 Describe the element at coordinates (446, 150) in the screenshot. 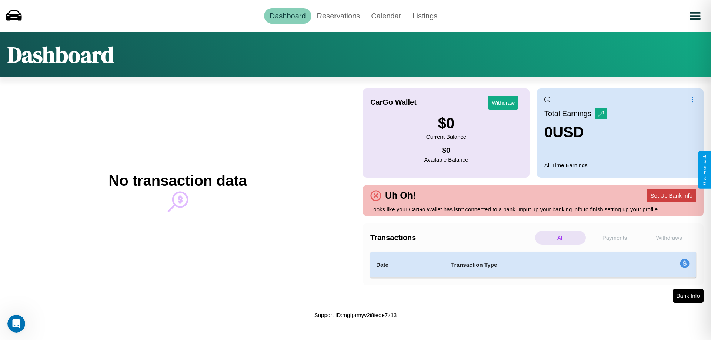

I see `h4: $ 0` at that location.